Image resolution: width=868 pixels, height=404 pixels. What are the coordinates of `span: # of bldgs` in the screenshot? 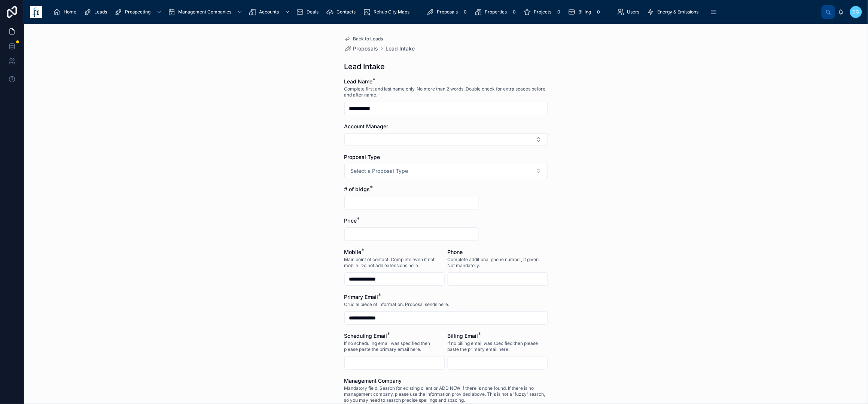 It's located at (357, 189).